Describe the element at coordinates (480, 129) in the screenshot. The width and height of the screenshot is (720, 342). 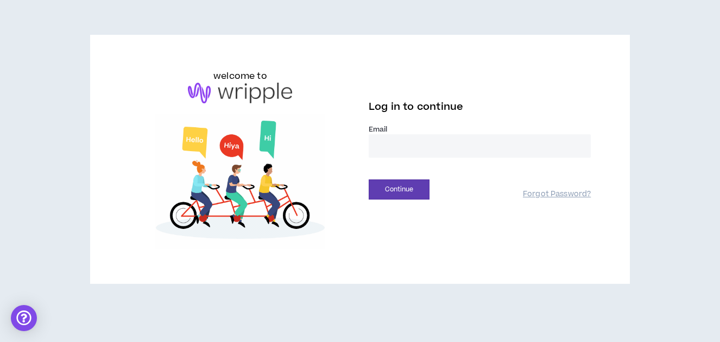
I see `label: Email` at that location.